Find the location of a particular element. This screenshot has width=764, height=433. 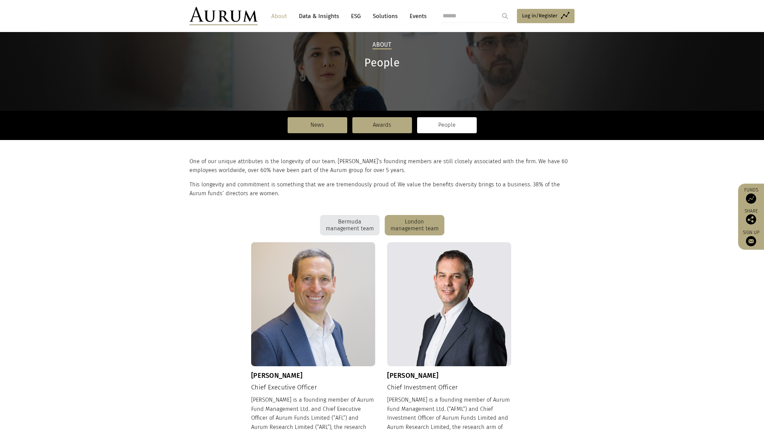

div: London management team is located at coordinates (414, 225).